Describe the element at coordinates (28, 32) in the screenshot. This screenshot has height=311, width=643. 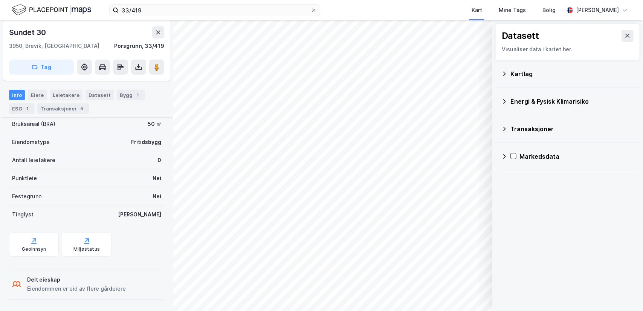
I see `div: Sundet 30` at that location.